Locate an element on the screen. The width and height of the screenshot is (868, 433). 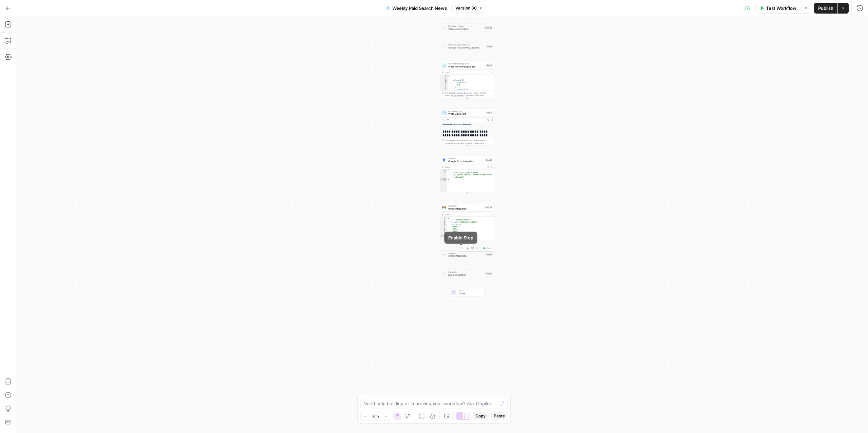
span: Output is located at coordinates (470, 293).